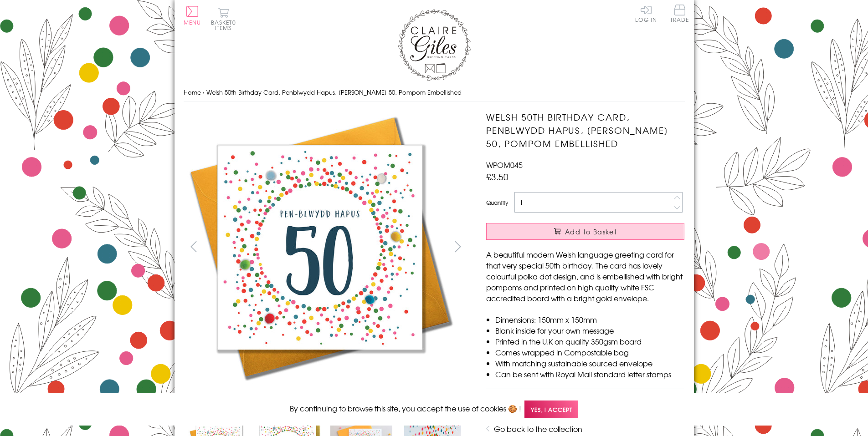 This screenshot has width=868, height=436. I want to click on span: £3.50, so click(497, 177).